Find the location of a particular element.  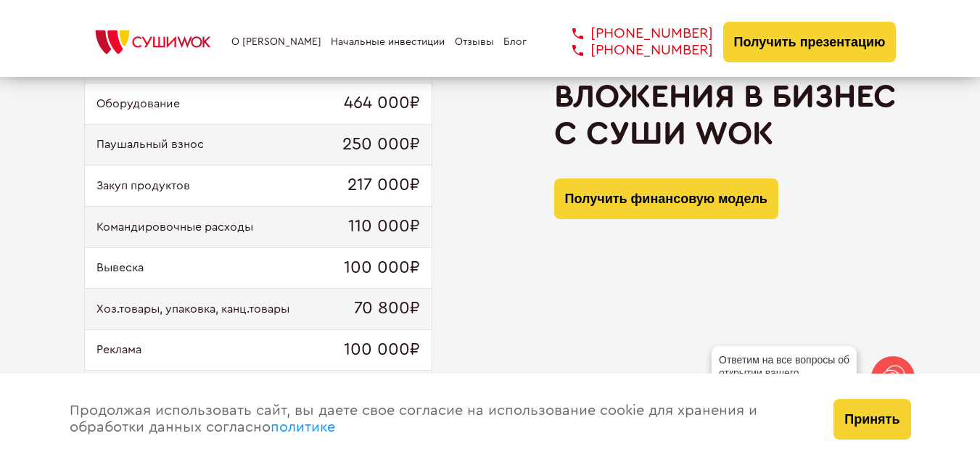

button: Получить финансовую модель is located at coordinates (666, 199).